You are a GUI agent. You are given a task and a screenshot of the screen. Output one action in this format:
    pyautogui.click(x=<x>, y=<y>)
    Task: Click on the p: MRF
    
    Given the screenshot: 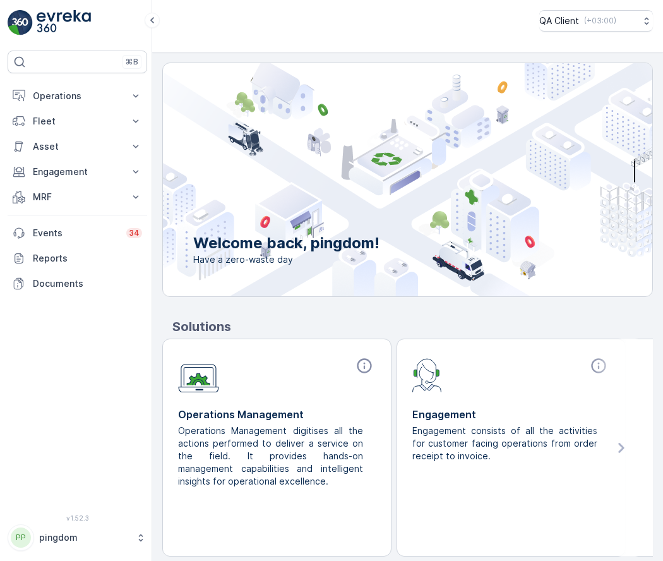 What is the action you would take?
    pyautogui.click(x=77, y=197)
    